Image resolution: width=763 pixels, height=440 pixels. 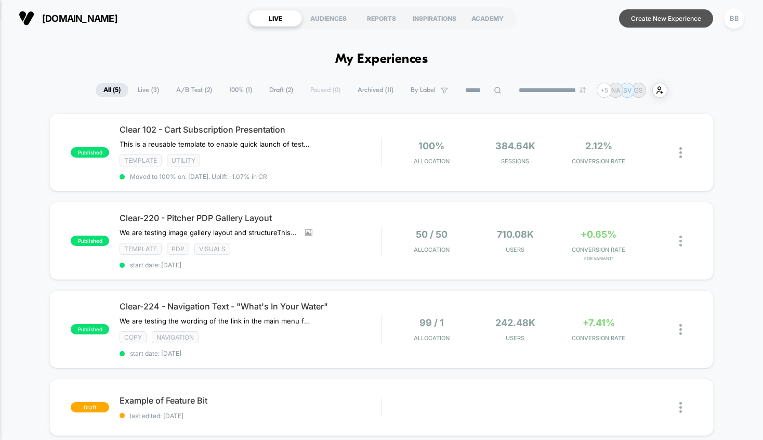 What do you see at coordinates (431, 146) in the screenshot?
I see `span: 100%` at bounding box center [431, 146].